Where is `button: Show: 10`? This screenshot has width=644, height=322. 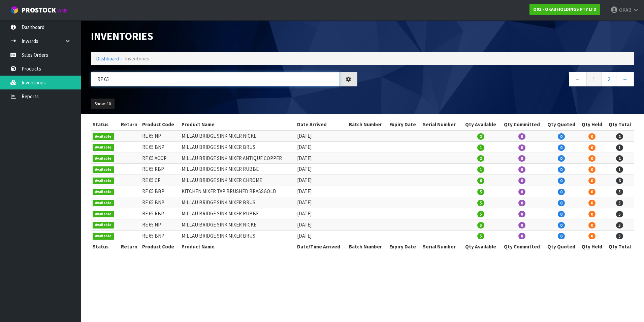
button: Show: 10 is located at coordinates (103, 104).